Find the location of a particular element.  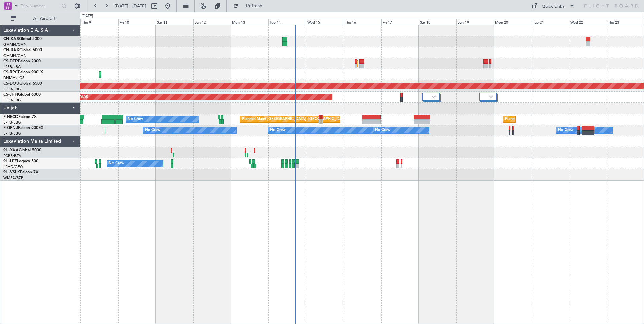

span: CS-RRC is located at coordinates (11, 73).